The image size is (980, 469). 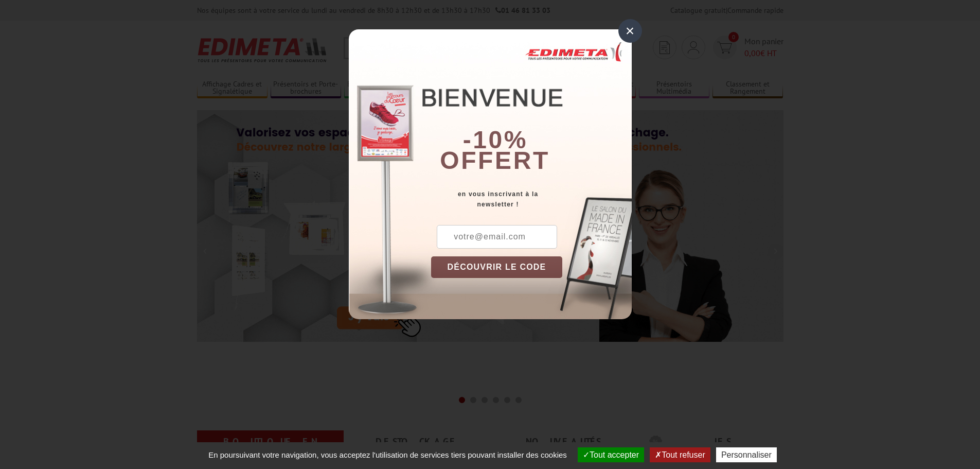 I want to click on button: Tout accepter, so click(x=610, y=455).